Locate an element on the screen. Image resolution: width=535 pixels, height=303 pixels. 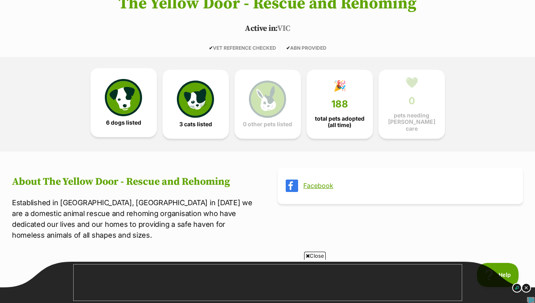
a: 0 other pets listed is located at coordinates (268, 104).